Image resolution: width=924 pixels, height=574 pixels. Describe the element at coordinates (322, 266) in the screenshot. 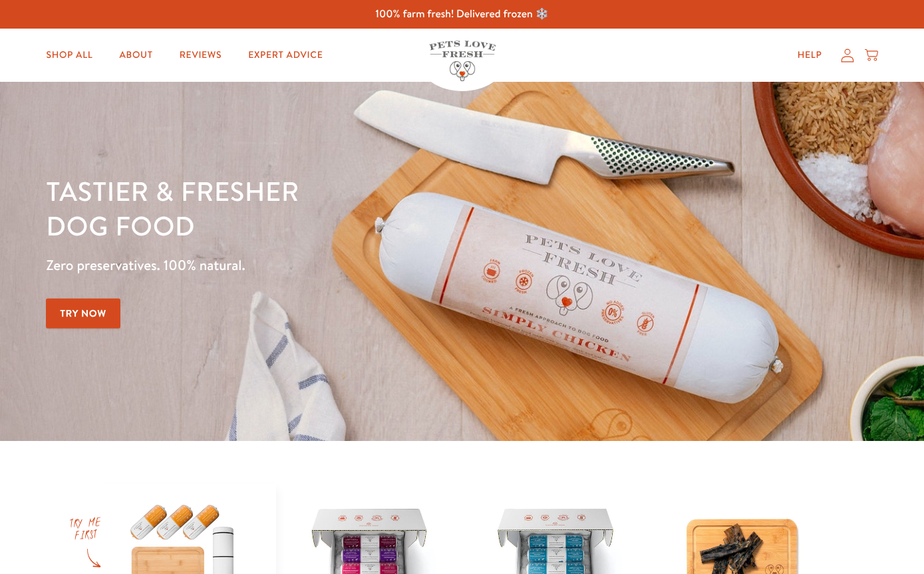

I see `p: Zero preservatives. 100% natural.` at that location.